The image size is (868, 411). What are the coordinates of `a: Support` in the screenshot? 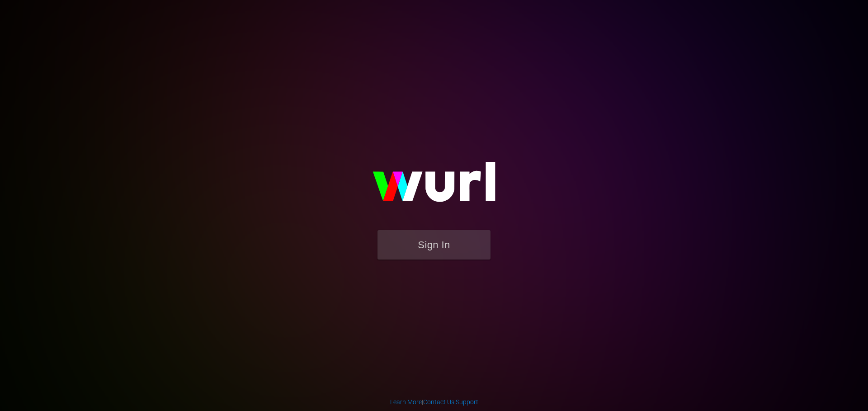 It's located at (467, 402).